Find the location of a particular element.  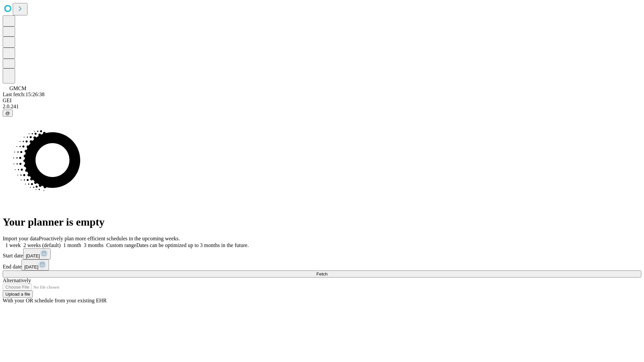

span: 1 week is located at coordinates (13, 245).